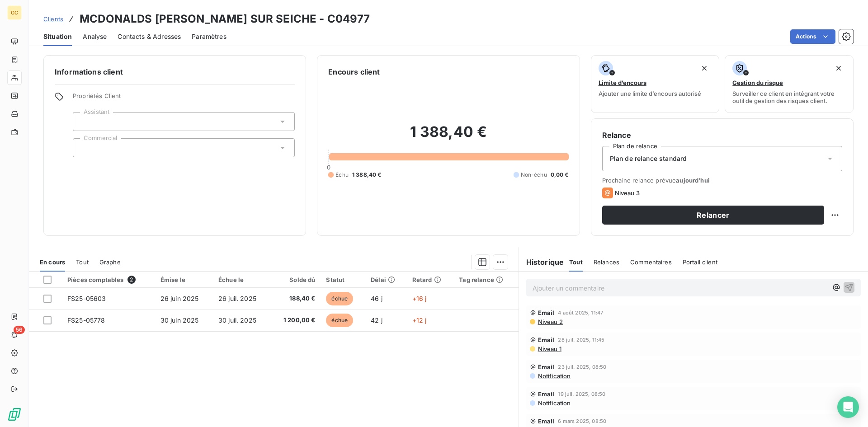 The image size is (868, 427). I want to click on div: Émise le, so click(184, 280).